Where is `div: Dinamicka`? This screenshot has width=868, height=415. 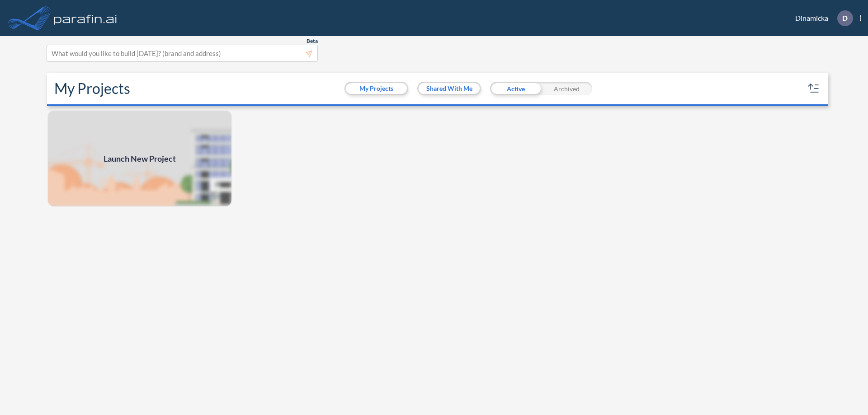
div: Dinamicka is located at coordinates (822, 18).